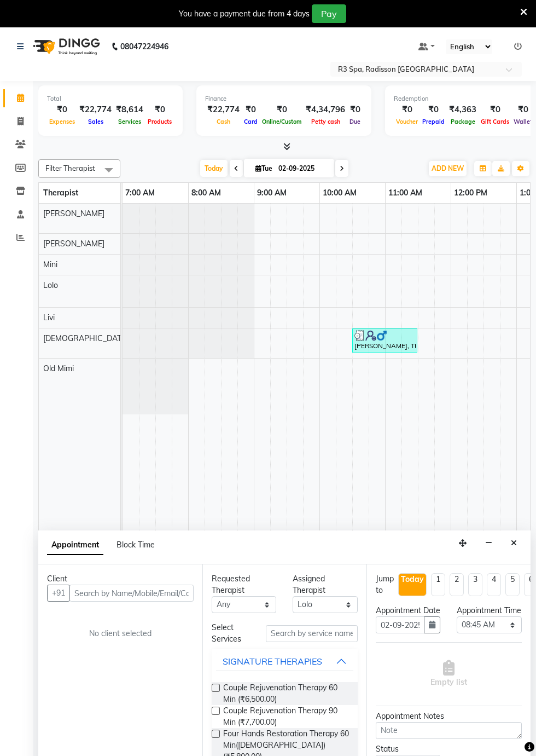  I want to click on span: Due, so click(355, 122).